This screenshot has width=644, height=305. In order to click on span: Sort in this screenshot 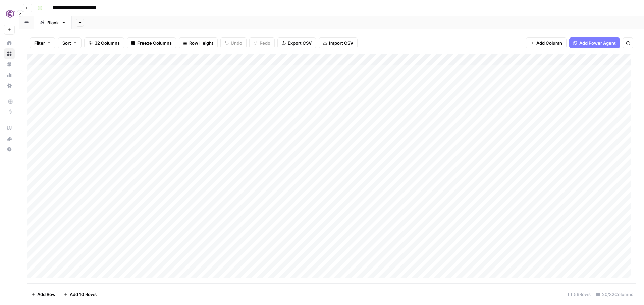, I will do `click(67, 43)`.